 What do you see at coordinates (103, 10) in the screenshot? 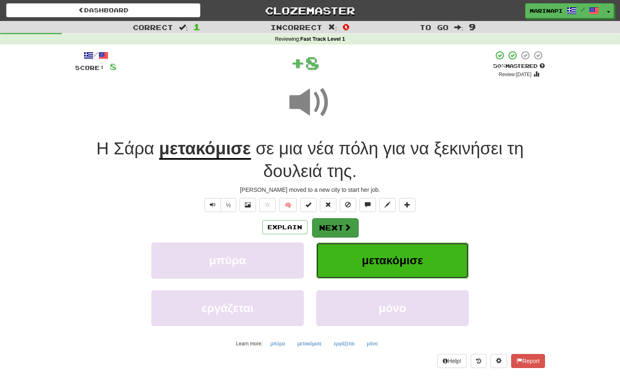
I see `a: Dashboard` at bounding box center [103, 10].